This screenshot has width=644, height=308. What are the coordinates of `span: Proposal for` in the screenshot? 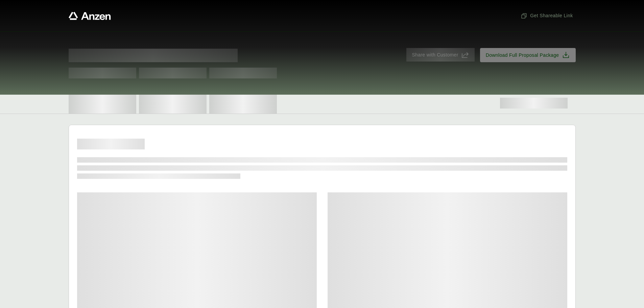 It's located at (153, 56).